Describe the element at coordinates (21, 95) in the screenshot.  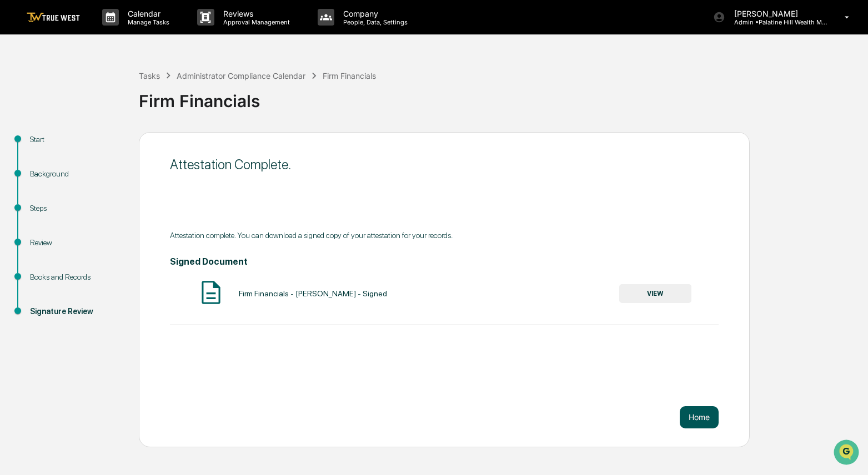
I see `img: 1746055101610-c473b297-6a78-478c-a979-82029cc54cd1` at that location.